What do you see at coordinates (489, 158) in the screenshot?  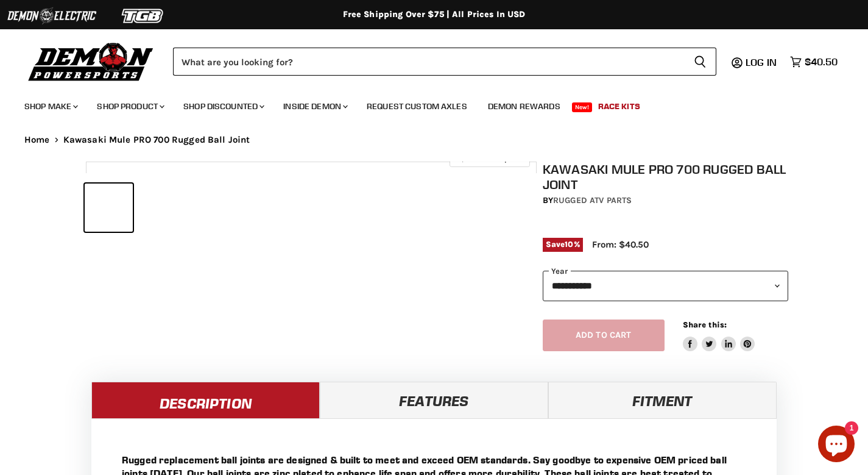 I see `span: Click to expand` at bounding box center [489, 158].